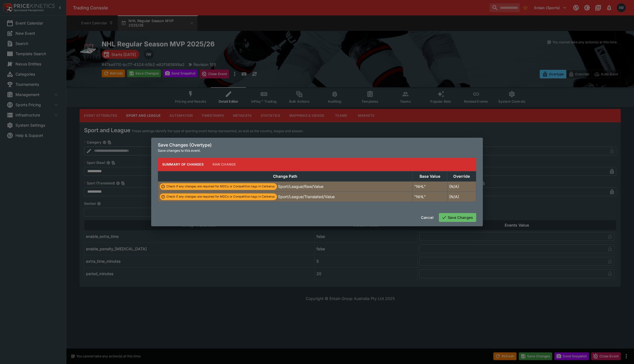 Image resolution: width=634 pixels, height=364 pixels. Describe the element at coordinates (430, 176) in the screenshot. I see `th: Base Value` at that location.